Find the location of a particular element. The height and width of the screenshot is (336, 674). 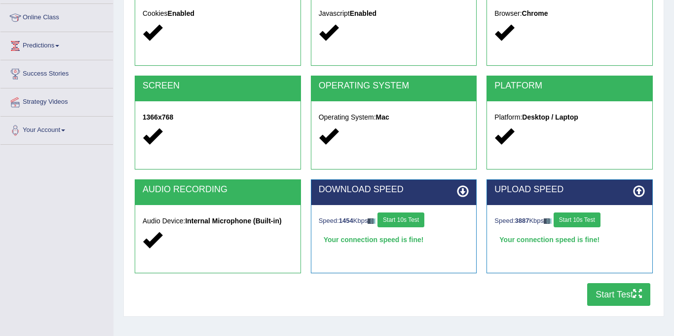

h5: Javascript is located at coordinates (394, 13).